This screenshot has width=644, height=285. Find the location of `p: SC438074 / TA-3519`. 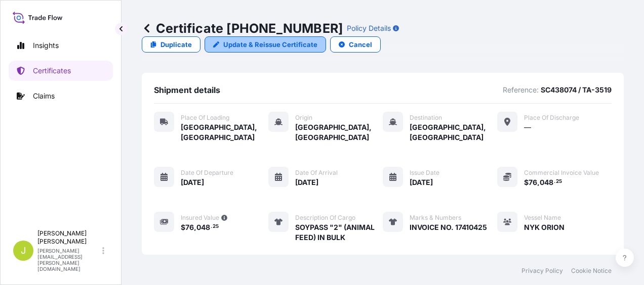

p: SC438074 / TA-3519 is located at coordinates (576, 90).